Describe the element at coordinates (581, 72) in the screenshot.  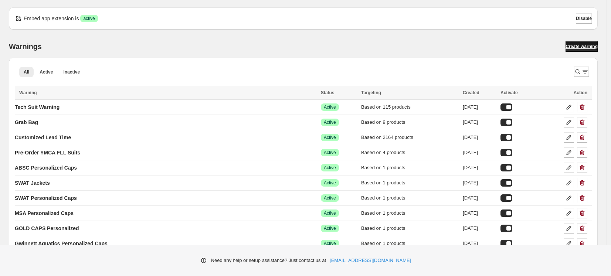
I see `button: Search and filter results` at that location.